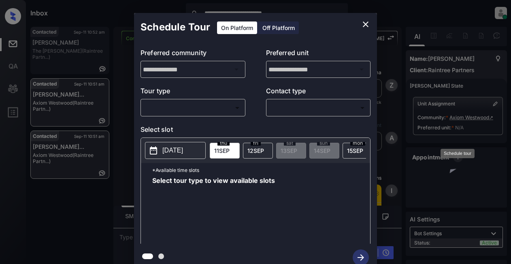 The image size is (511, 264). I want to click on span: Select tour type to view available slots, so click(213, 209).